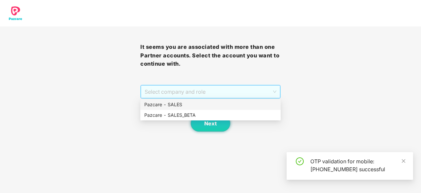  Describe the element at coordinates (300, 161) in the screenshot. I see `span: check-circle` at that location.